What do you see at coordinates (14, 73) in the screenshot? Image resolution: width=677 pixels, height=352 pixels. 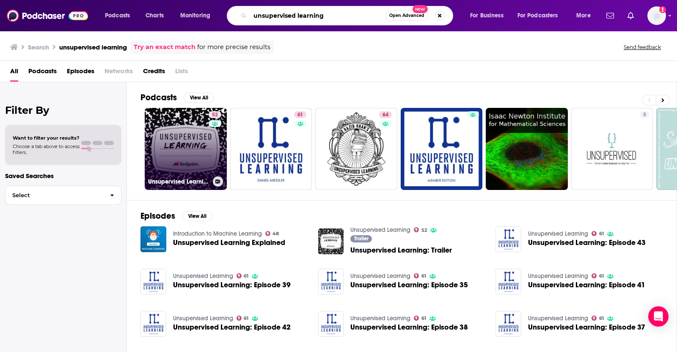 I see `span: All` at bounding box center [14, 73].